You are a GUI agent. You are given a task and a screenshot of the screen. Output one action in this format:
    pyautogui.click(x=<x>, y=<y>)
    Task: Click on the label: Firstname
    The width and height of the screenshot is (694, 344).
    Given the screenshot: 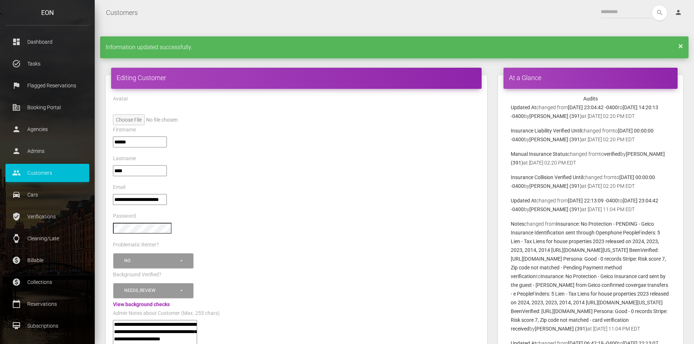 What is the action you would take?
    pyautogui.click(x=124, y=130)
    